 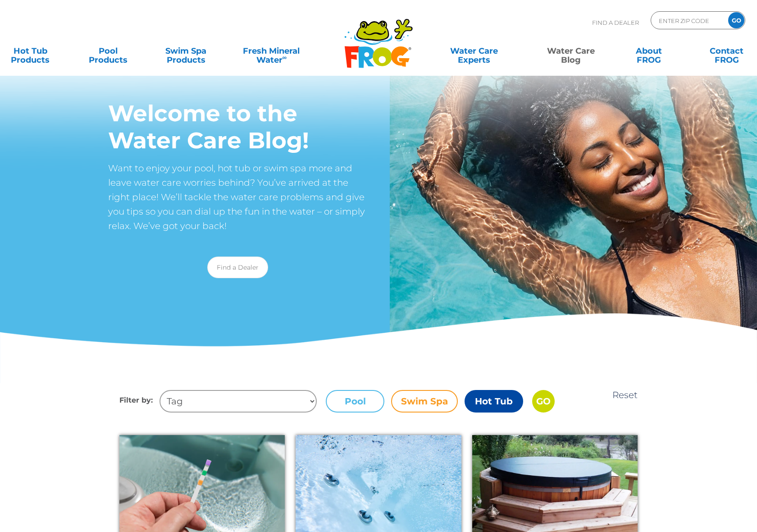 I want to click on a: ContactFROG, so click(x=727, y=51).